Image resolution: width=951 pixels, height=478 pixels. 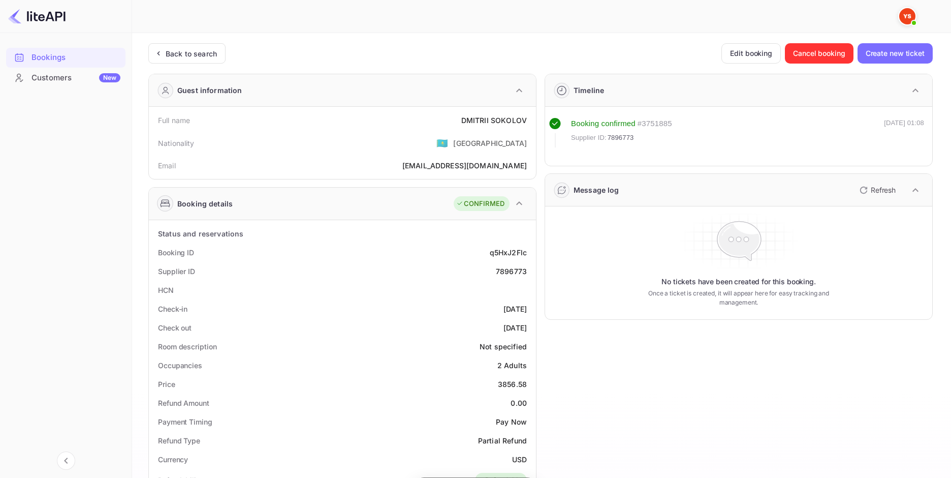 What do you see at coordinates (597, 190) in the screenshot?
I see `div: Message log` at bounding box center [597, 190].